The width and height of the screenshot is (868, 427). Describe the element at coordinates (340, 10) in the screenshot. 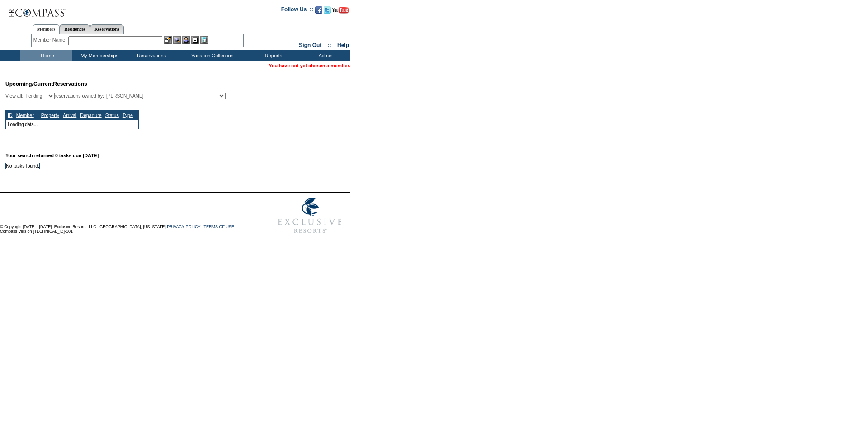

I see `img: Subscribe to our YouTube Channel` at that location.